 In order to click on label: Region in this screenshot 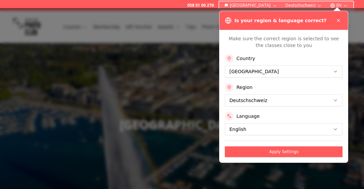, I will do `click(245, 88)`.